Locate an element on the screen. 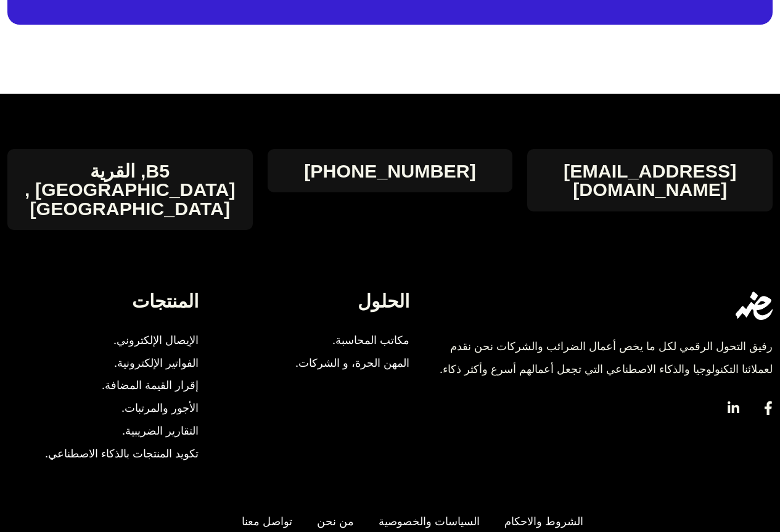  h4: الحلول is located at coordinates (313, 301).